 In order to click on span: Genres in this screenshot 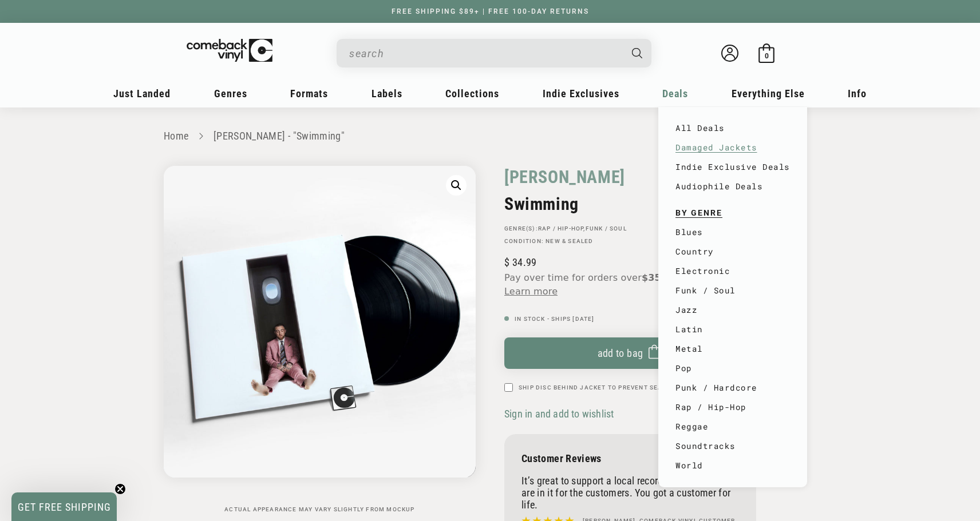, I will do `click(230, 93)`.